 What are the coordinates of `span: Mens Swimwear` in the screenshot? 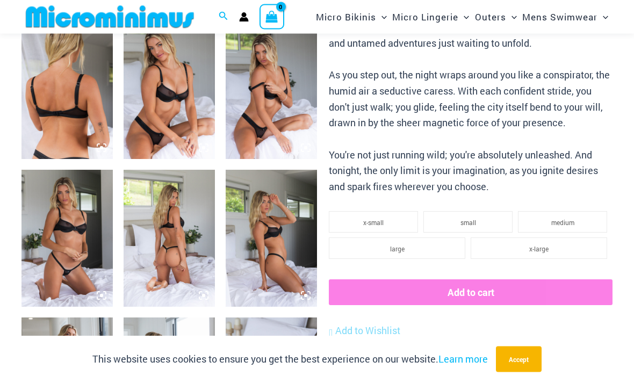 It's located at (560, 17).